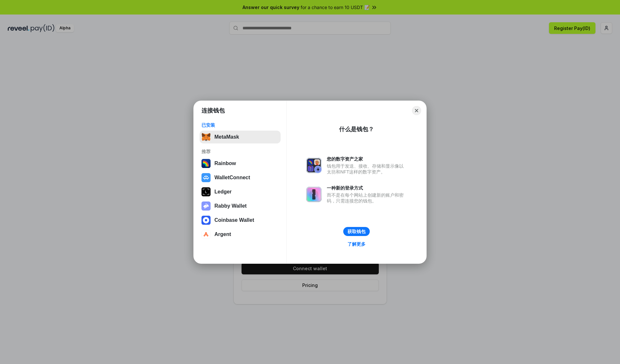  What do you see at coordinates (356, 232) in the screenshot?
I see `div: 获取钱包` at bounding box center [356, 232].